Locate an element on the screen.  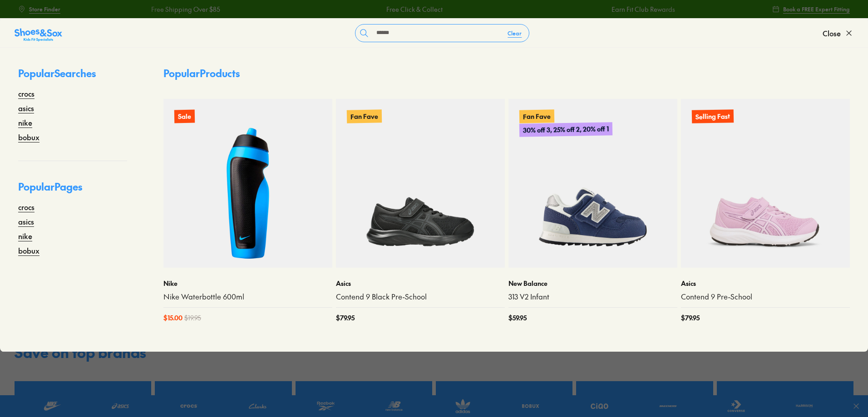
a: Shoes &amp; Sox is located at coordinates (38, 33).